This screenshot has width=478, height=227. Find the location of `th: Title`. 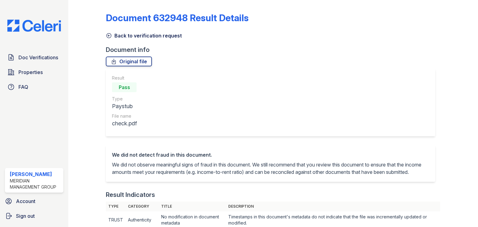

th: Title is located at coordinates (192, 207).